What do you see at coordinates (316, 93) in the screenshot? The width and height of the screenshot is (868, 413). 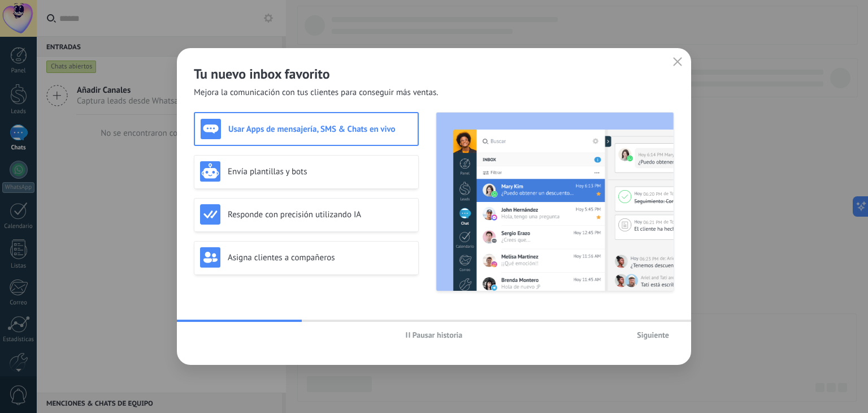 I see `span: Mejora la comunicación con tus clientes para conseguir más ventas.` at bounding box center [316, 93].